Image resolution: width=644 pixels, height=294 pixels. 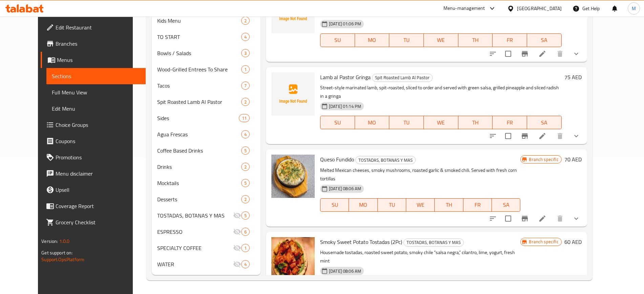 What do you see at coordinates (245, 151) in the screenshot?
I see `span: 5` at bounding box center [245, 151].